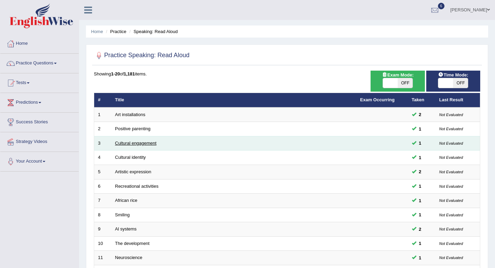 The image size is (495, 268). I want to click on a: Strategy Videos, so click(40, 141).